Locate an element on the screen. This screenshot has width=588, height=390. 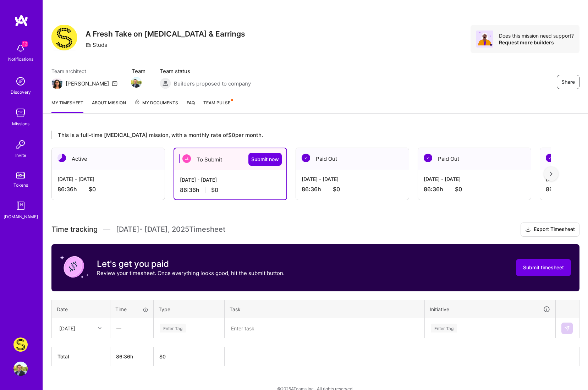
th: 86:36h is located at coordinates (132, 357).